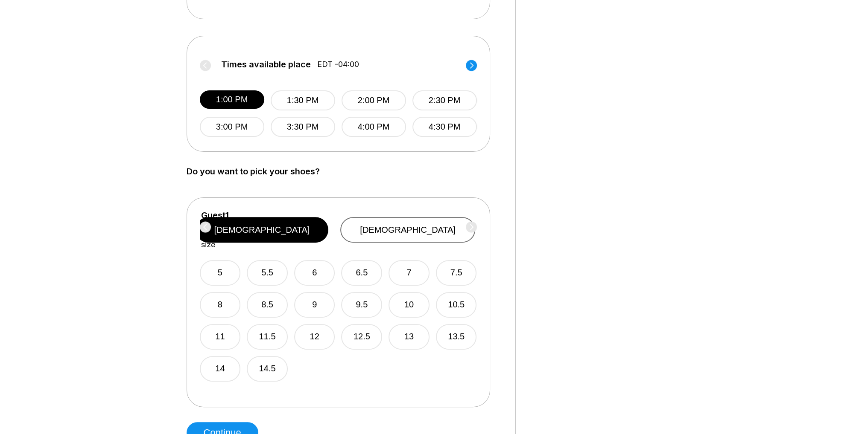  What do you see at coordinates (220, 337) in the screenshot?
I see `button: 11` at bounding box center [220, 337].